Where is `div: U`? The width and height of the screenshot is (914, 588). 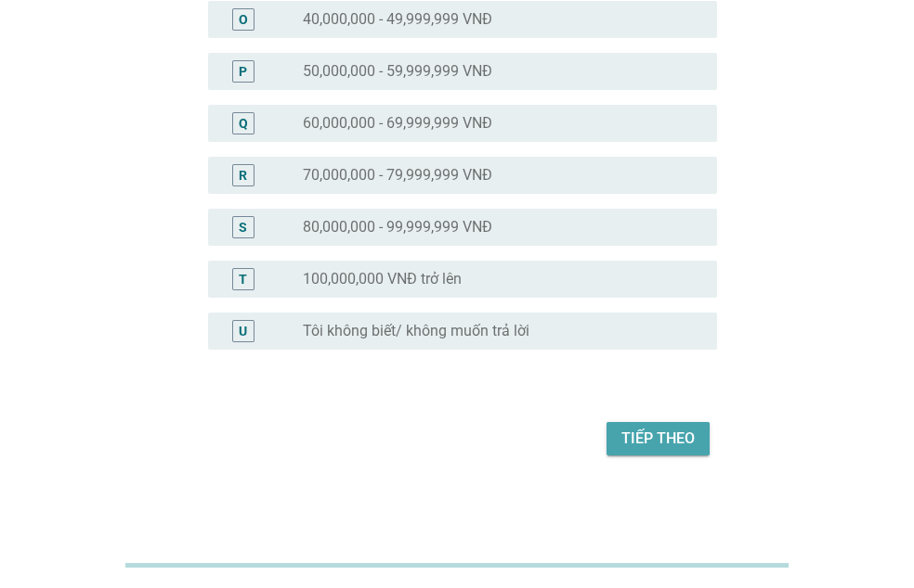
div: U is located at coordinates (242, 330).